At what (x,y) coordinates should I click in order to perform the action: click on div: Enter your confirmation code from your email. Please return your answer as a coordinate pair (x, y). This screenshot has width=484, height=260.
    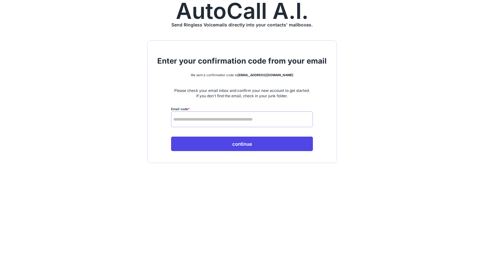
    Looking at the image, I should click on (242, 61).